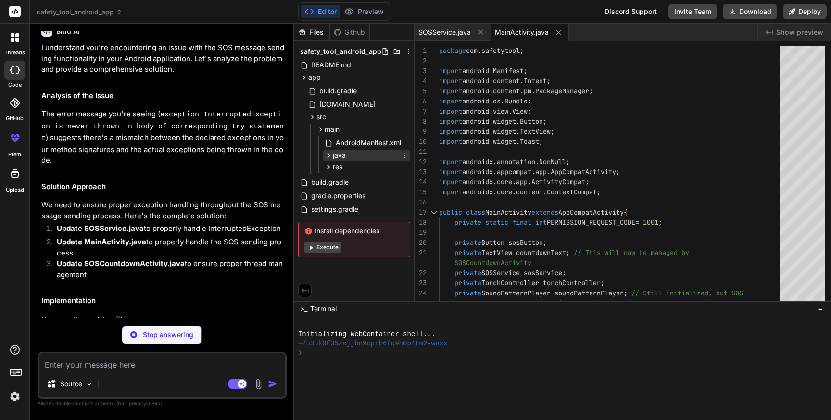  Describe the element at coordinates (101, 241) in the screenshot. I see `strong: Update MainActivity.java` at that location.